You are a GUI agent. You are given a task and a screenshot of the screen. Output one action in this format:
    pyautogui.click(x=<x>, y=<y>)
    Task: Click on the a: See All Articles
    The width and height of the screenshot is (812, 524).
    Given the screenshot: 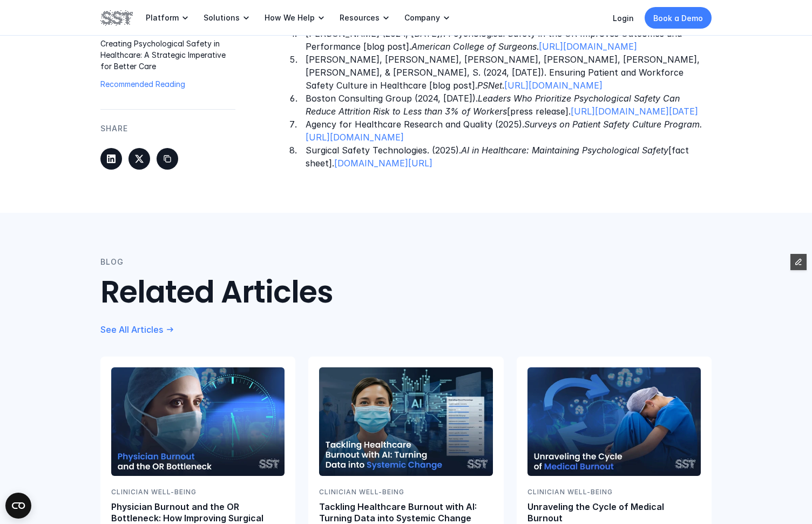 What is the action you would take?
    pyautogui.click(x=137, y=329)
    